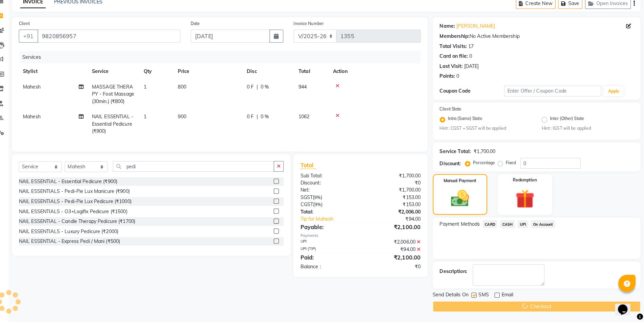 This screenshot has height=322, width=644. What do you see at coordinates (463, 200) in the screenshot?
I see `img: _cash.svg` at bounding box center [463, 200].